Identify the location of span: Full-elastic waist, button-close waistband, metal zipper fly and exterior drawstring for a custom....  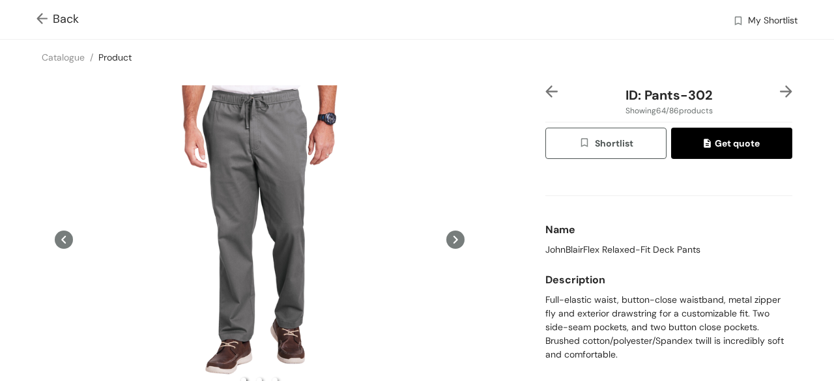
(668, 327).